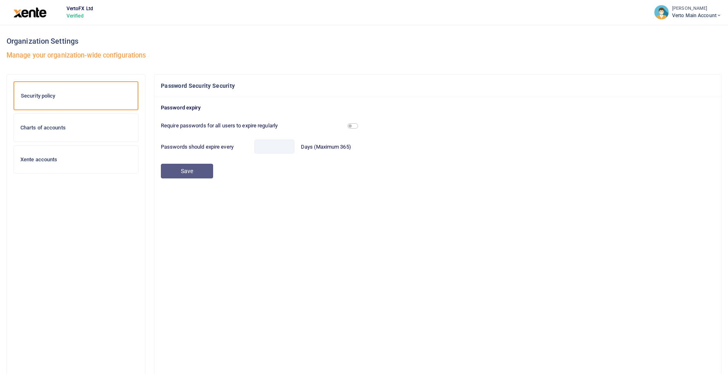 The image size is (728, 374). Describe the element at coordinates (697, 16) in the screenshot. I see `span: Verto Main Account` at that location.